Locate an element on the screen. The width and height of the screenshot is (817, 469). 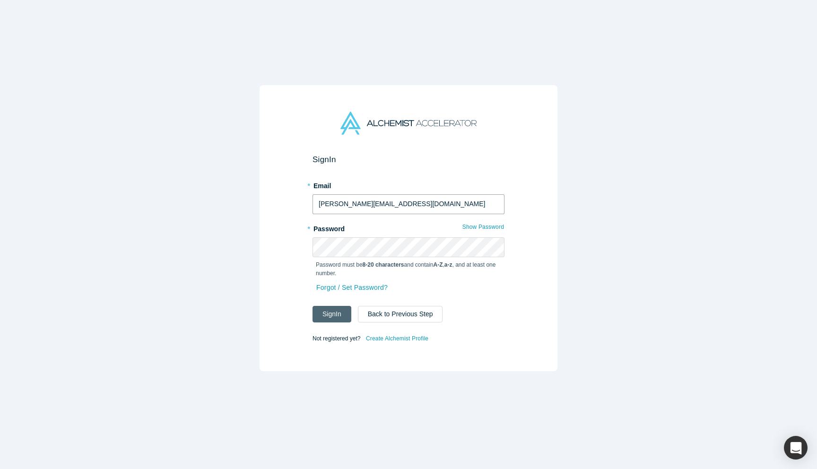
strong: A-Z is located at coordinates (438, 265).